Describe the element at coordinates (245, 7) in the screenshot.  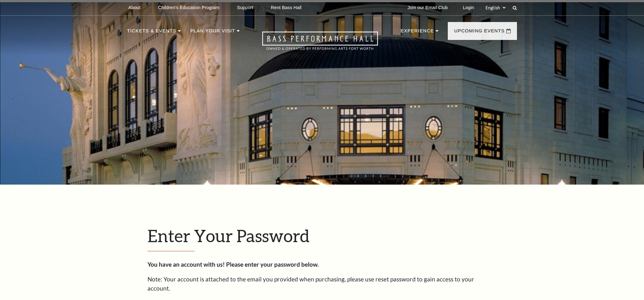
I see `p: Support` at that location.